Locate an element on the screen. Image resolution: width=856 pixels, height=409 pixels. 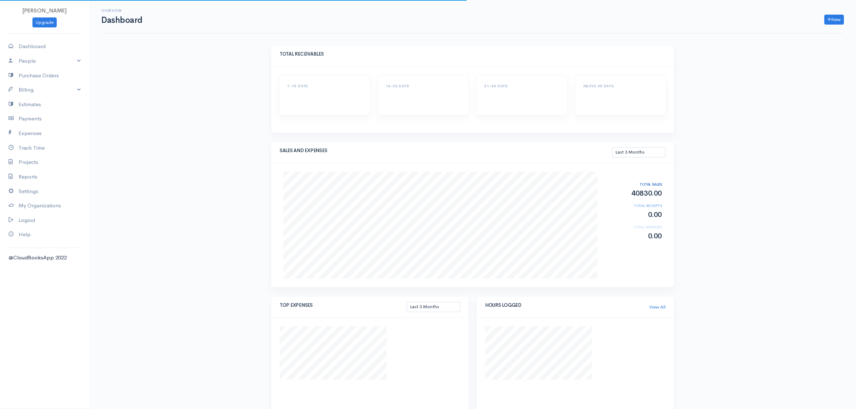
h5: TOP EXPENSES is located at coordinates (343, 306).